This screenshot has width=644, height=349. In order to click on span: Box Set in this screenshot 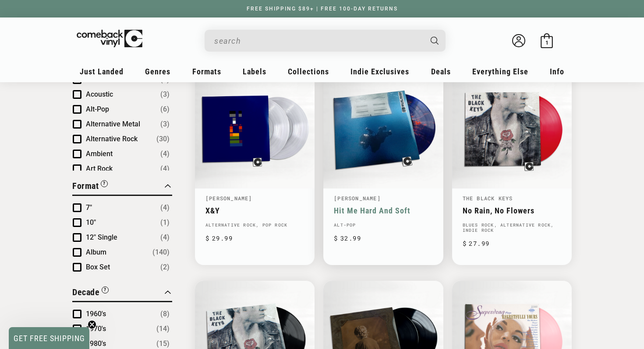, I will do `click(98, 267)`.